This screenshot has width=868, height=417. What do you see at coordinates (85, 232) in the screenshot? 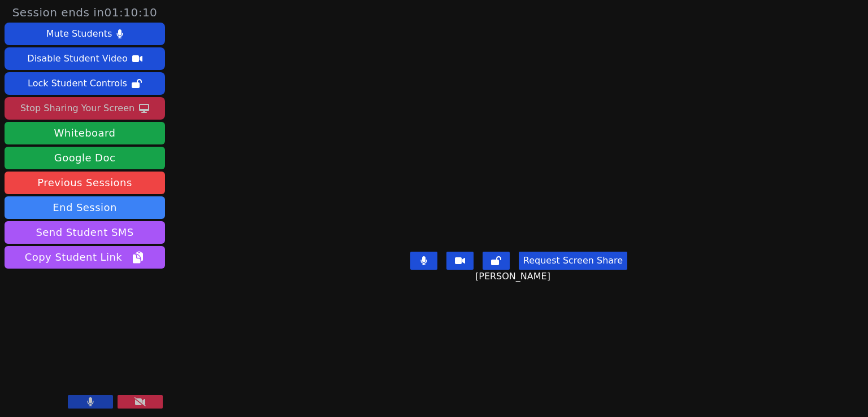
I see `button: Send Student SMS` at bounding box center [85, 232].